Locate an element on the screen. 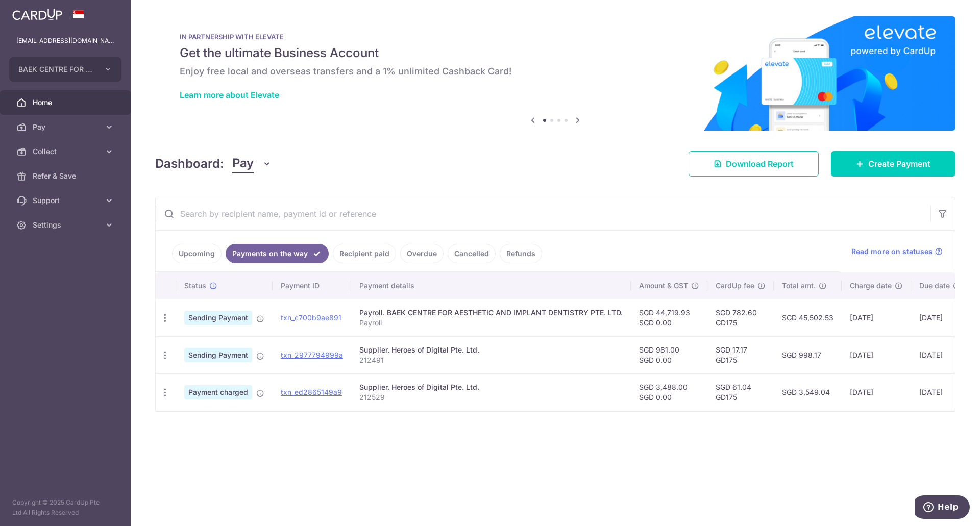 The image size is (980, 526). td: SGD 61.04 GD175 is located at coordinates (740, 391).